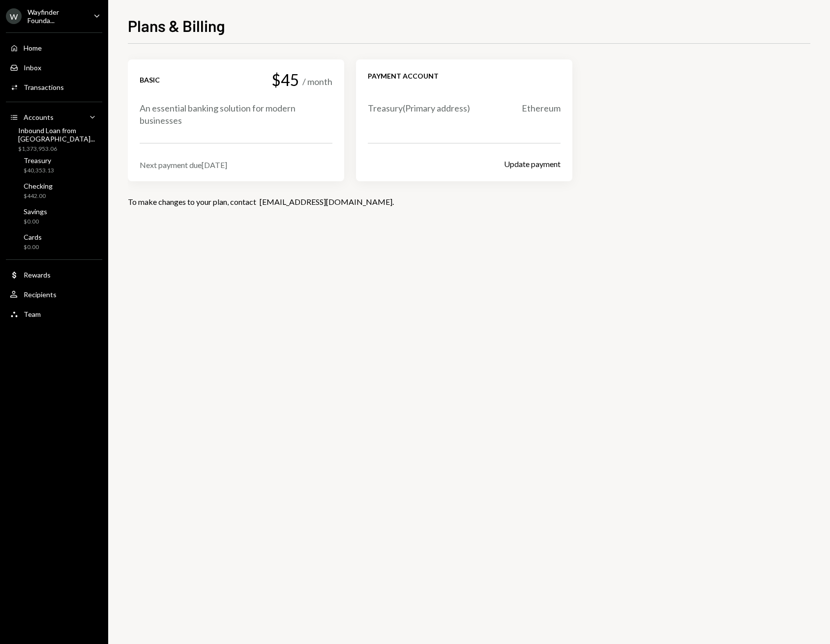 The image size is (830, 644). I want to click on div: Home, so click(32, 48).